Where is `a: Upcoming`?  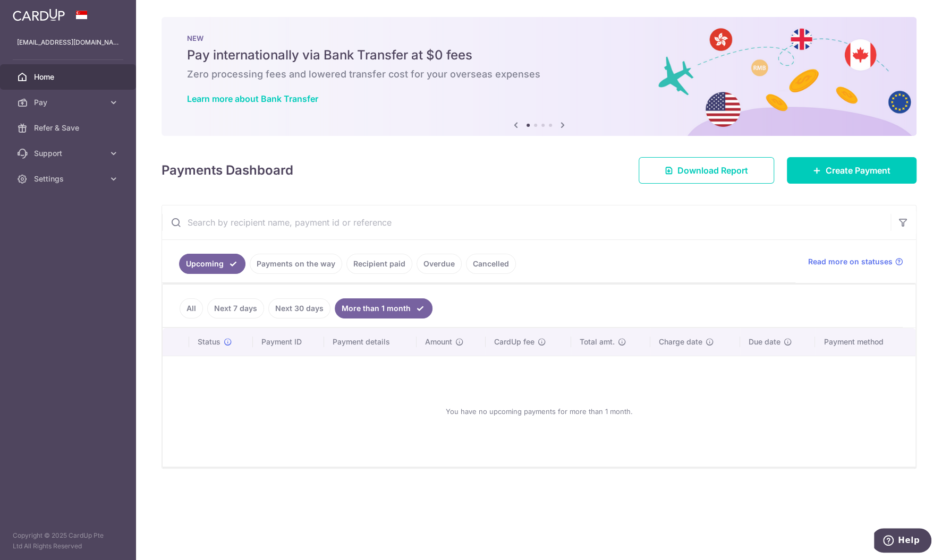
a: Upcoming is located at coordinates (212, 264).